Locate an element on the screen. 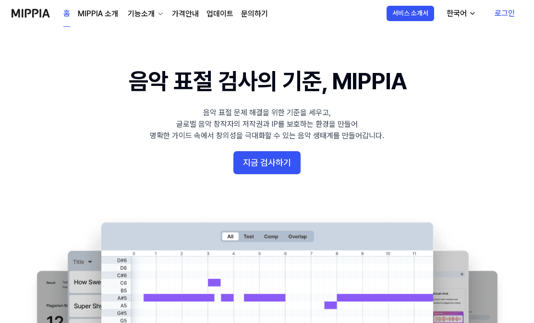  div: 음악 표절 문제 해결을 위한 기준을 세우고, 글로벌 음악 창작자의 저작권과 IP를 보호하는 환경을 만들어 명확한 가이드 속에서 창의성을 극대화할 수 있는 음악 생태계를 만들어... is located at coordinates (267, 124).